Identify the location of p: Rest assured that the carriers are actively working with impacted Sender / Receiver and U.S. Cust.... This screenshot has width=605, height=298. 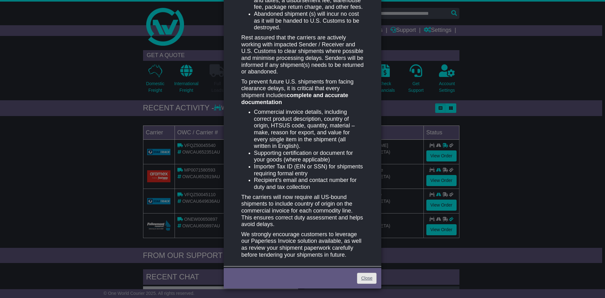
(302, 55).